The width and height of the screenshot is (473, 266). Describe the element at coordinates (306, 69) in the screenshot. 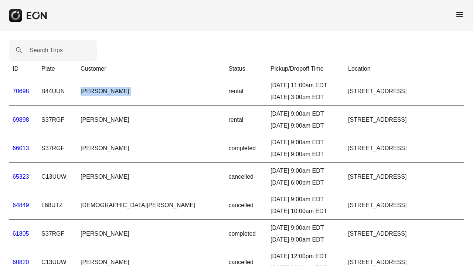

I see `th: Pickup/Dropoff Time` at that location.